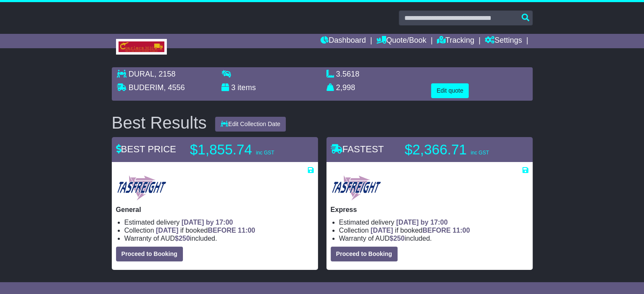 This screenshot has height=294, width=644. Describe the element at coordinates (345, 88) in the screenshot. I see `span: 2,998` at that location.